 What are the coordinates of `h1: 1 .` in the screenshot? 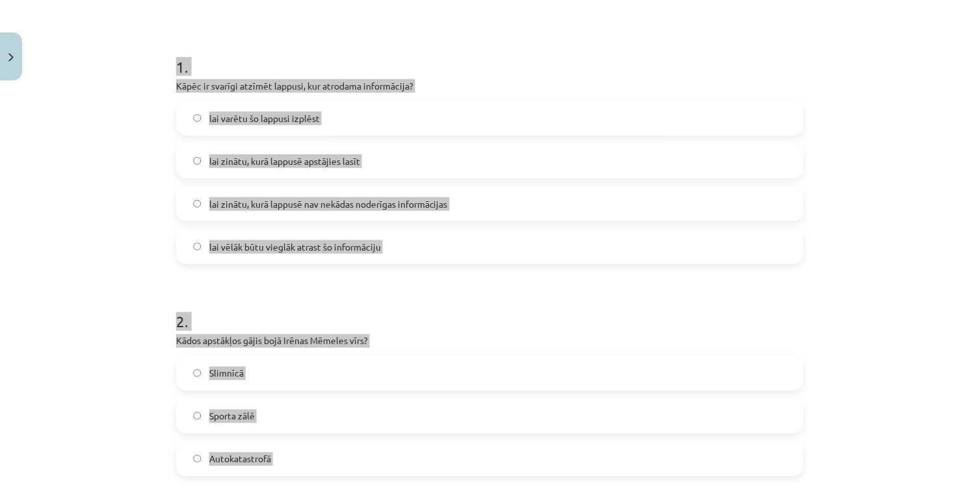 It's located at (490, 55).